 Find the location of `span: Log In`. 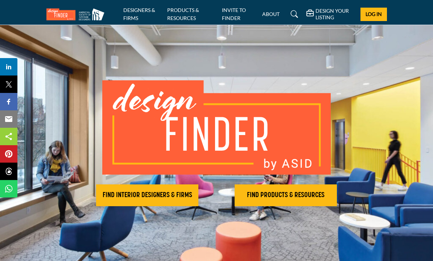

span: Log In is located at coordinates (374, 14).